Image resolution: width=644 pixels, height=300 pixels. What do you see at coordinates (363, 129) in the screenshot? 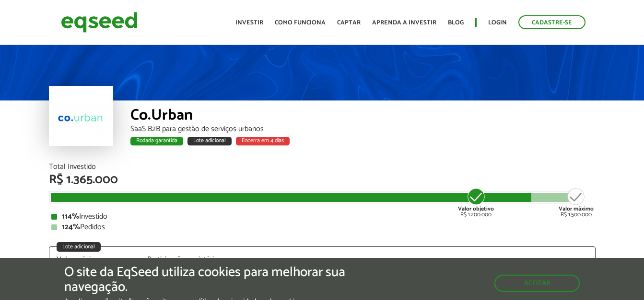
I see `div: SaaS B2B para gestão de serviços urbanos` at bounding box center [363, 129].